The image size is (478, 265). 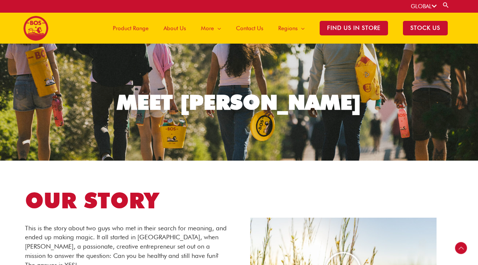 What do you see at coordinates (175, 28) in the screenshot?
I see `a: About Us` at bounding box center [175, 28].